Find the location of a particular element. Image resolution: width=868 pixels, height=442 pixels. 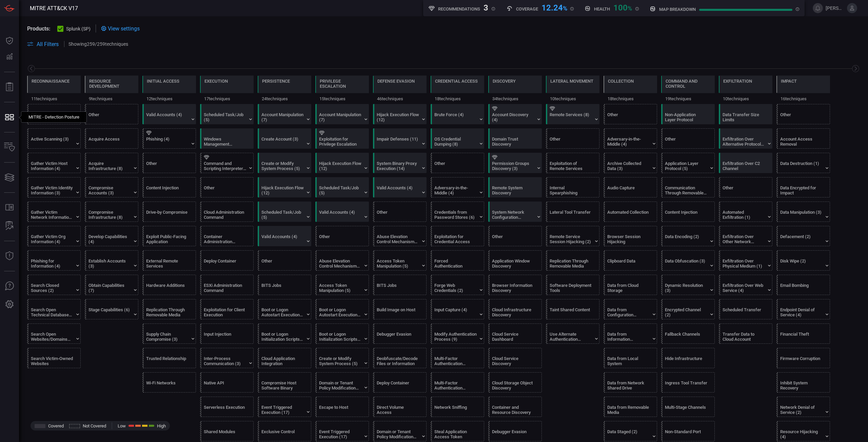

div: Scheduled Task/Job (5) is located at coordinates (340, 190).